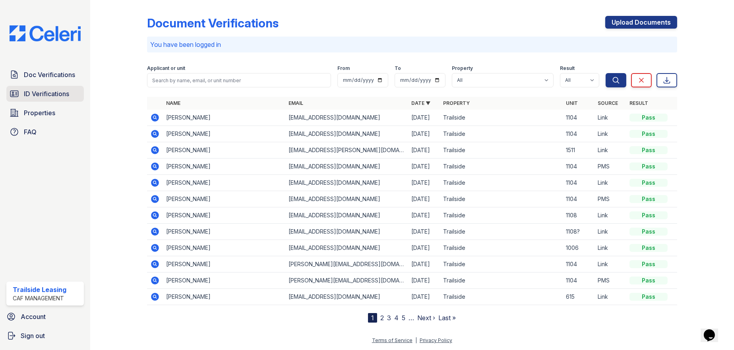 This screenshot has width=734, height=350. I want to click on a: Terms of Service, so click(392, 340).